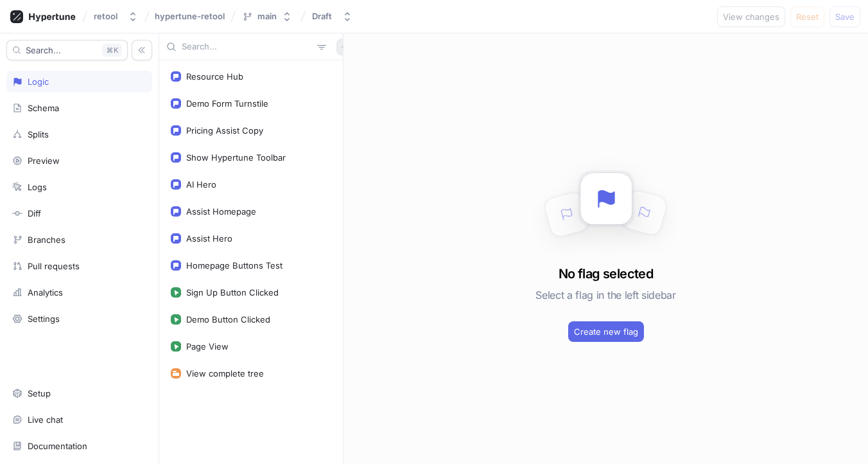 This screenshot has width=868, height=464. I want to click on button: main, so click(267, 16).